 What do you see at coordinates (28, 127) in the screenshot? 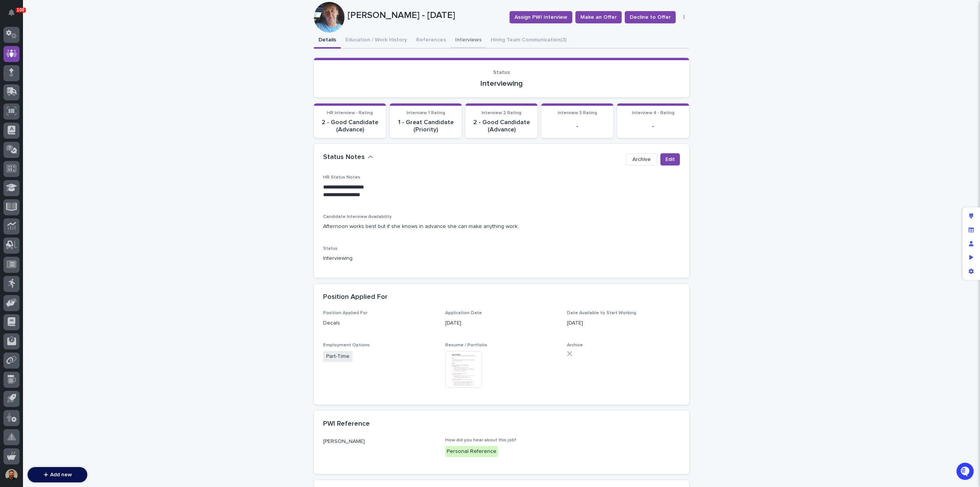
I see `span: Help Docs` at bounding box center [28, 127].